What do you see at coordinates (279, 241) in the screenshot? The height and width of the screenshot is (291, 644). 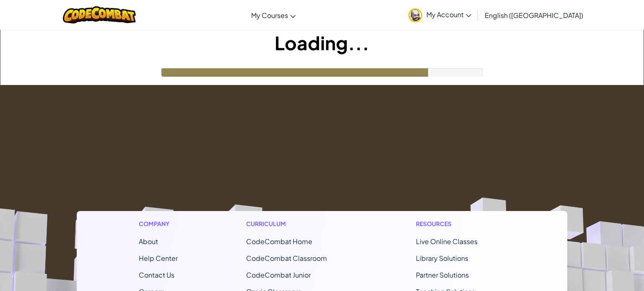 I see `span: CodeCombat Home` at bounding box center [279, 241].